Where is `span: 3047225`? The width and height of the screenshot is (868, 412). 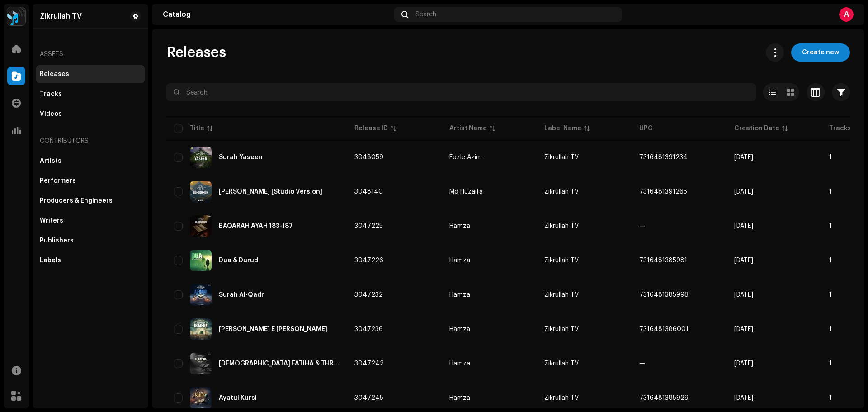
span: 3047225 is located at coordinates (368, 226).